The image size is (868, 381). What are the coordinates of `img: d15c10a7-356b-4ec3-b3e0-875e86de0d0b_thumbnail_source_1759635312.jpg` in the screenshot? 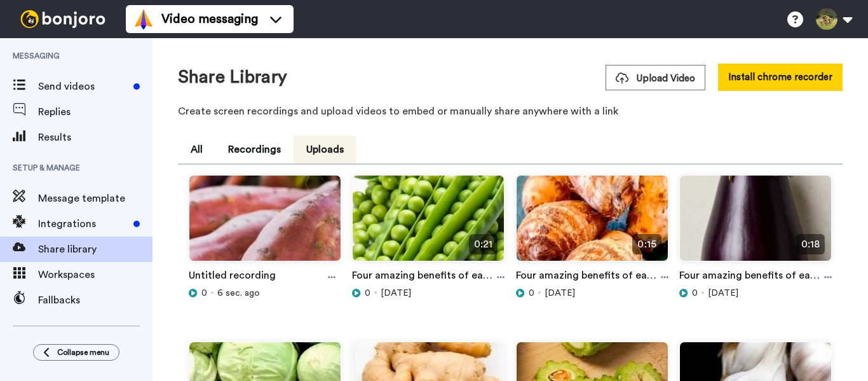 It's located at (756, 223).